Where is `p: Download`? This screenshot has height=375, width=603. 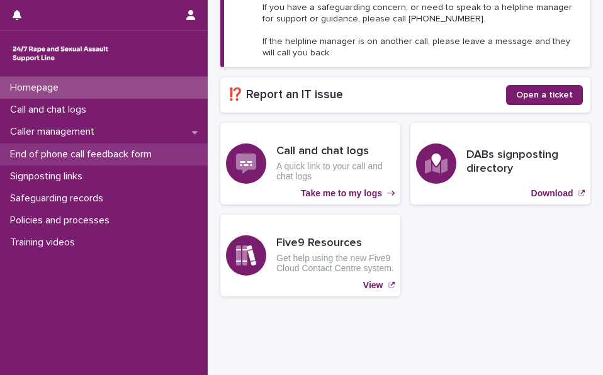
p: Download is located at coordinates (552, 193).